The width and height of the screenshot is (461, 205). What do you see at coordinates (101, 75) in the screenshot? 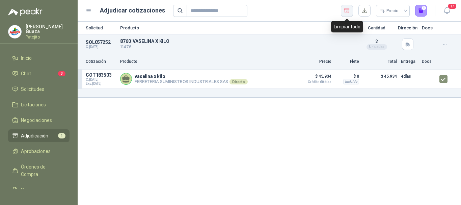
I see `p: COT183503` at bounding box center [101, 75].